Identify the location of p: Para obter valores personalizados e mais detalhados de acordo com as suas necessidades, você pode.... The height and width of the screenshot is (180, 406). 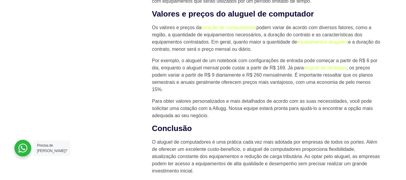
(266, 108).